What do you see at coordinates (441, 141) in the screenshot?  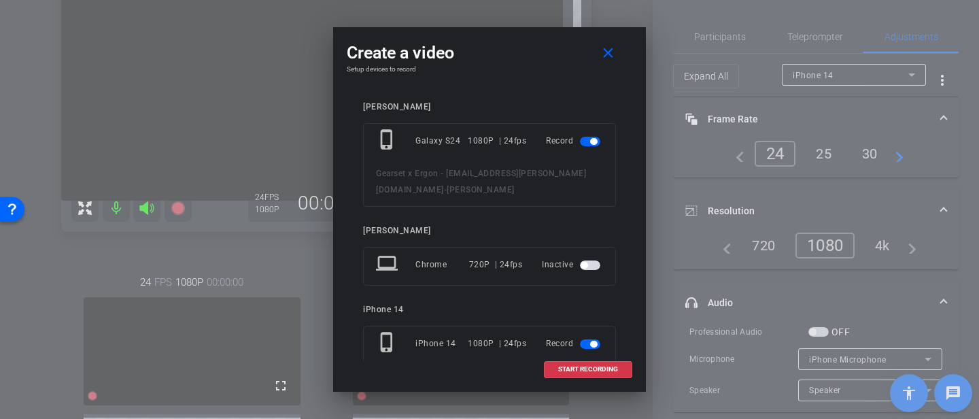 I see `div: Galaxy S24` at bounding box center [441, 141].